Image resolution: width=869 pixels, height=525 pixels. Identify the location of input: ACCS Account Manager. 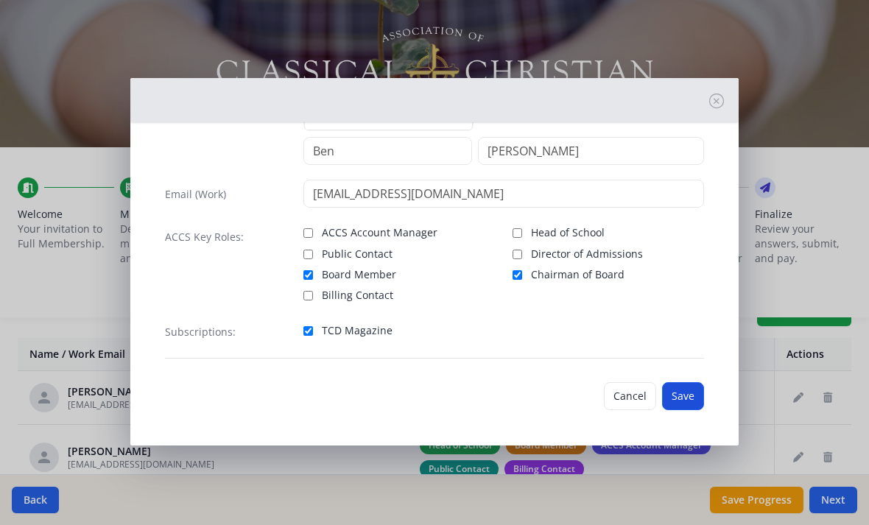
(308, 233).